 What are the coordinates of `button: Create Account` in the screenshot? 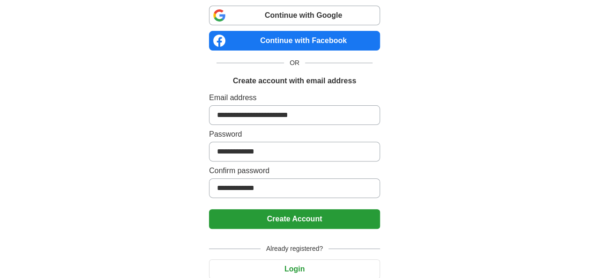 It's located at (294, 219).